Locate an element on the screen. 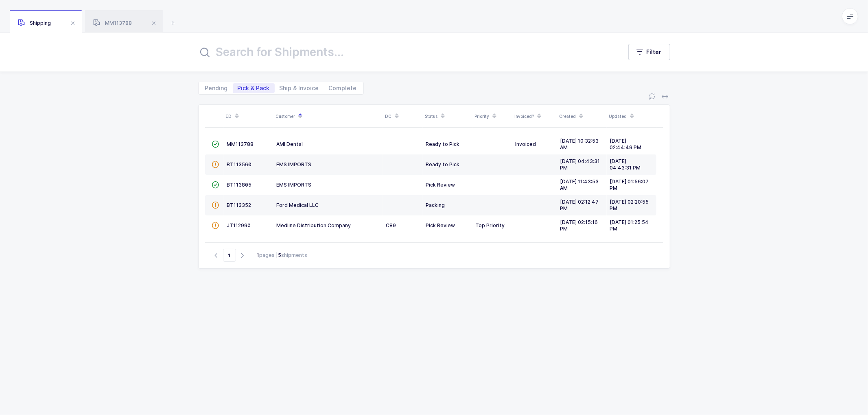 Image resolution: width=868 pixels, height=415 pixels. span: Packing is located at coordinates (435, 205).